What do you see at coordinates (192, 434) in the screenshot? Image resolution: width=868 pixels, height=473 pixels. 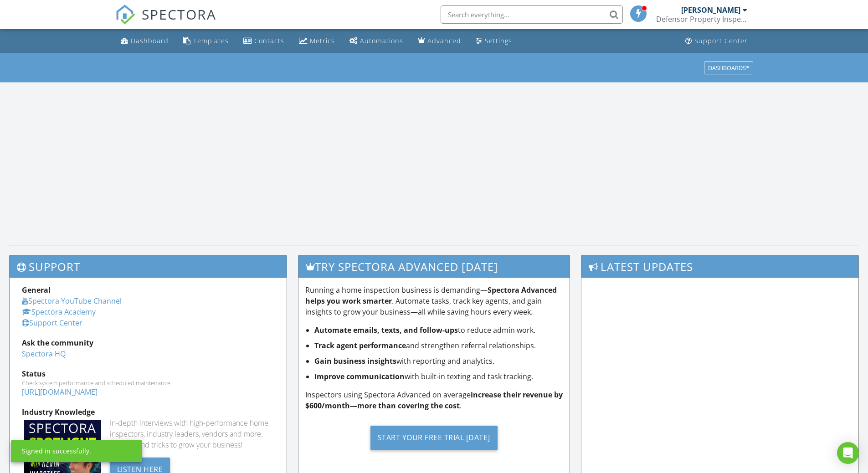 I see `div: In-depth interviews with high-performance home inspectors, industry leaders, vendors and more. Ge...` at bounding box center [192, 434].